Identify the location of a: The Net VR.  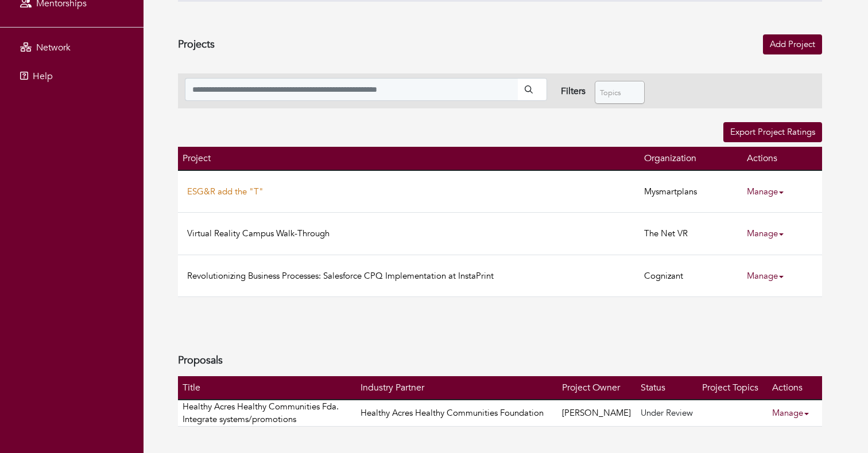
(665, 233).